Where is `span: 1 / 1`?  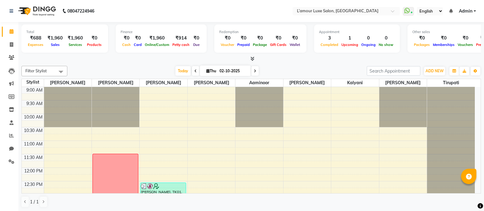 span: 1 / 1 is located at coordinates (34, 202).